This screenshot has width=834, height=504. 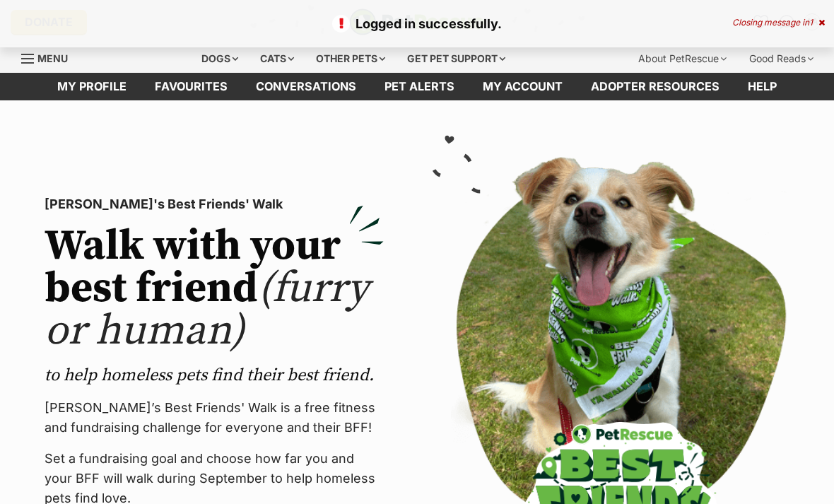 I want to click on h2: Walk with your best friend, so click(x=214, y=289).